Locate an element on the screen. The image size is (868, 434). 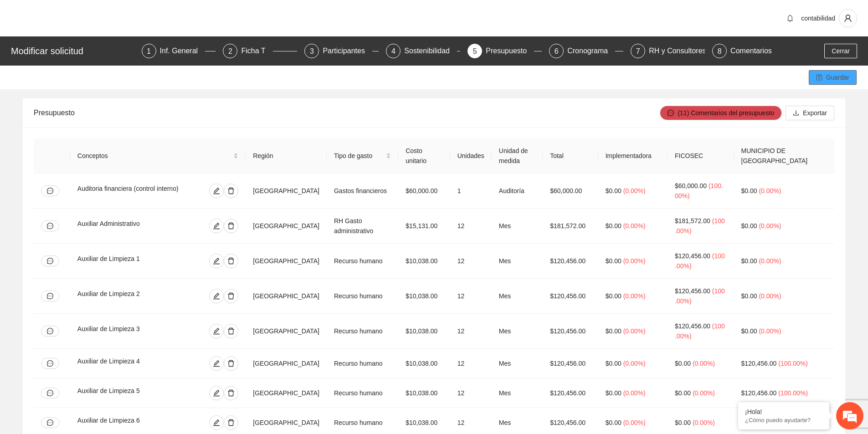
span: 2 is located at coordinates (230, 51).